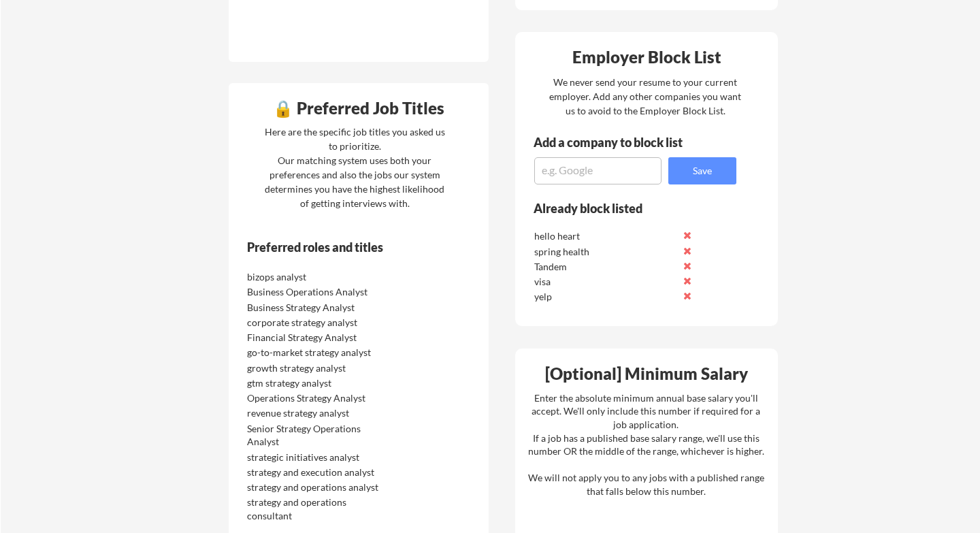 Image resolution: width=980 pixels, height=533 pixels. I want to click on div: Tandem, so click(606, 267).